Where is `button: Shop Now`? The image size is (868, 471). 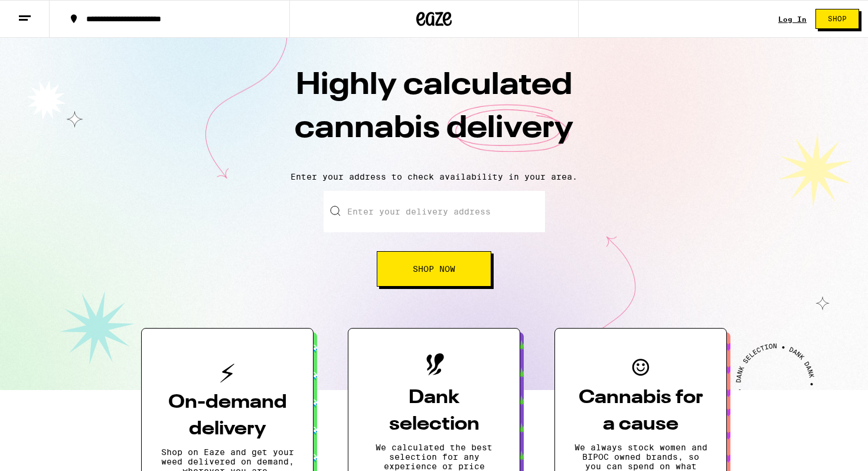 button: Shop Now is located at coordinates (434, 269).